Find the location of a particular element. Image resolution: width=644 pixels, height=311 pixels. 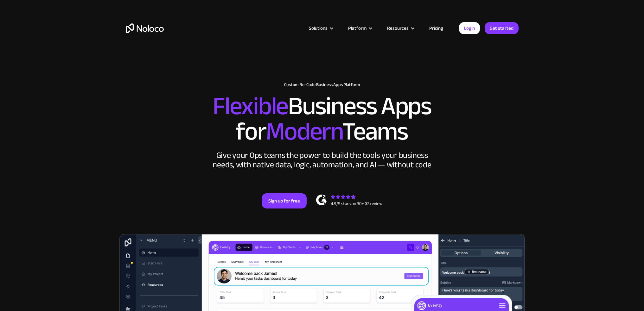

span: Modern is located at coordinates (304, 132).